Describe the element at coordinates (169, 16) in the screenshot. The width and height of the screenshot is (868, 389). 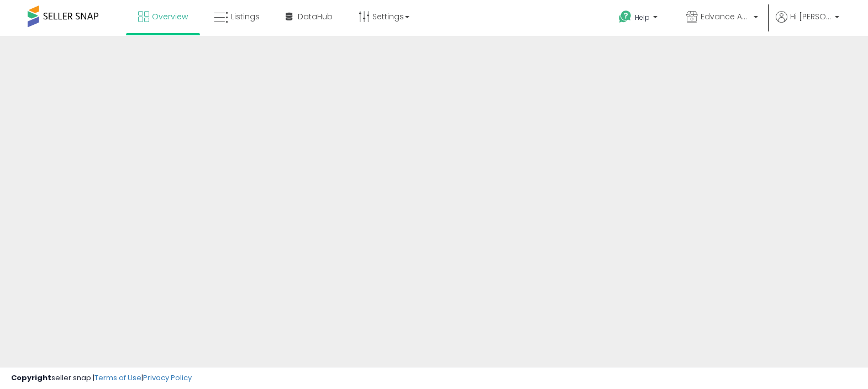
I see `span: Overview` at that location.